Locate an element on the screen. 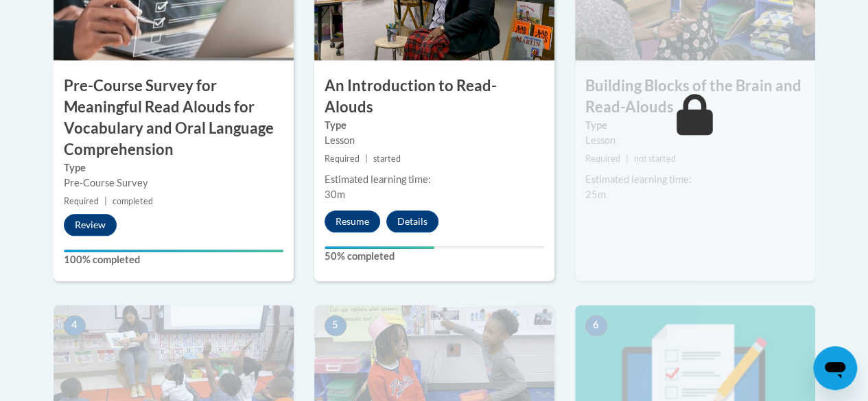 The image size is (868, 401). span: 5 is located at coordinates (336, 326).